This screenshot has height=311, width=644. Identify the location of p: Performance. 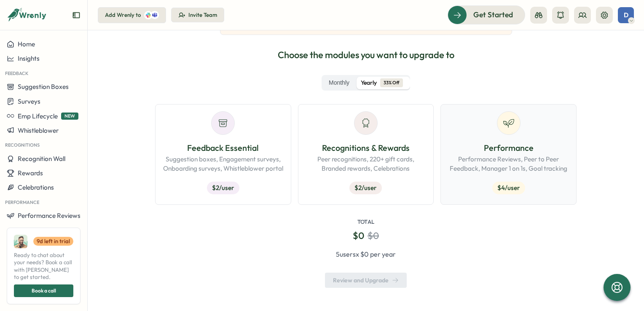
(508, 148).